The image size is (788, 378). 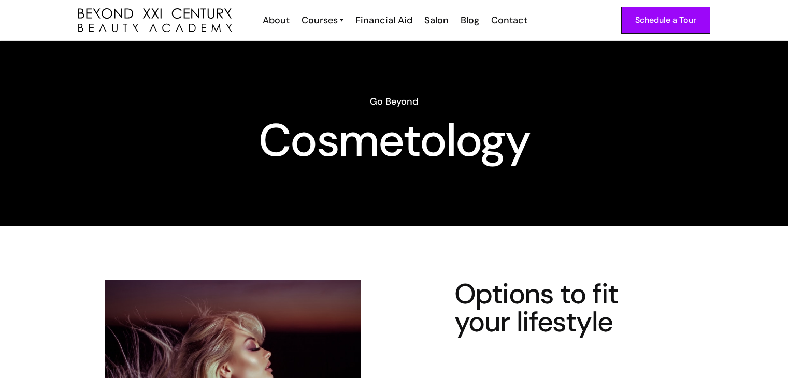 What do you see at coordinates (469, 20) in the screenshot?
I see `a: Blog` at bounding box center [469, 20].